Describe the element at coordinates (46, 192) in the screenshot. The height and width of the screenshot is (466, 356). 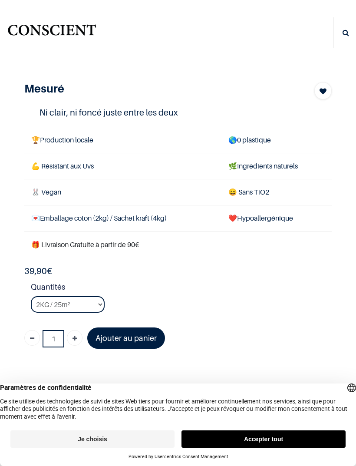
I see `span: 🐰 Vegan` at that location.